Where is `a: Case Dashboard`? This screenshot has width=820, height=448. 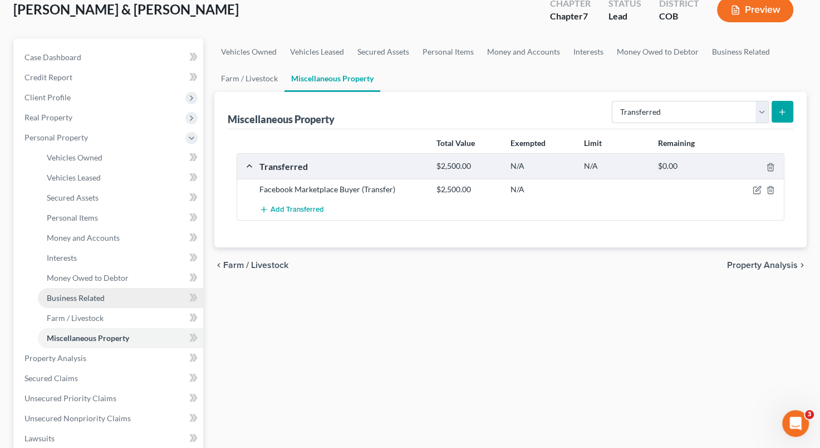
a: Case Dashboard is located at coordinates (109, 57).